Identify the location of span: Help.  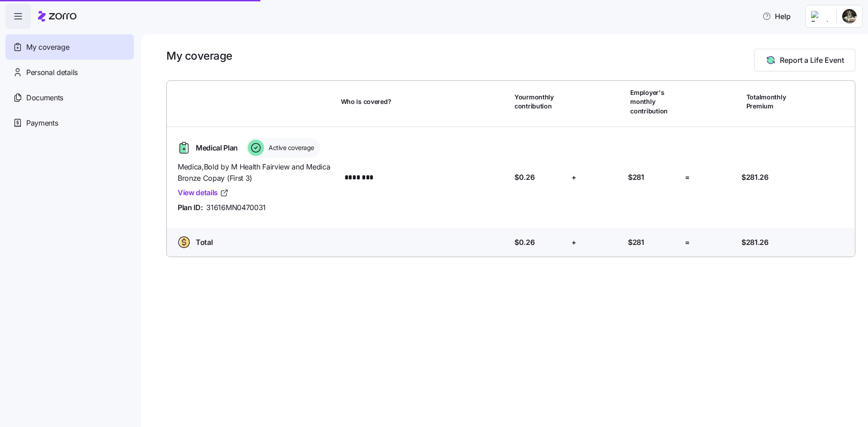
(777, 16).